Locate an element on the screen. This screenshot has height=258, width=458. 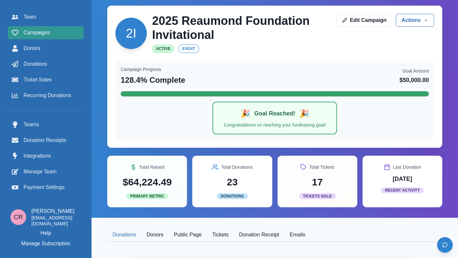
button: Donations is located at coordinates (124, 235).